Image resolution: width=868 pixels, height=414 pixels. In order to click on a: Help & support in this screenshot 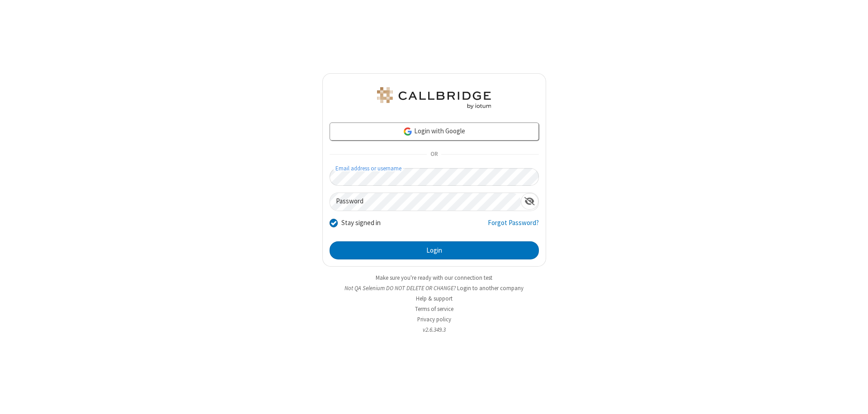, I will do `click(434, 299)`.